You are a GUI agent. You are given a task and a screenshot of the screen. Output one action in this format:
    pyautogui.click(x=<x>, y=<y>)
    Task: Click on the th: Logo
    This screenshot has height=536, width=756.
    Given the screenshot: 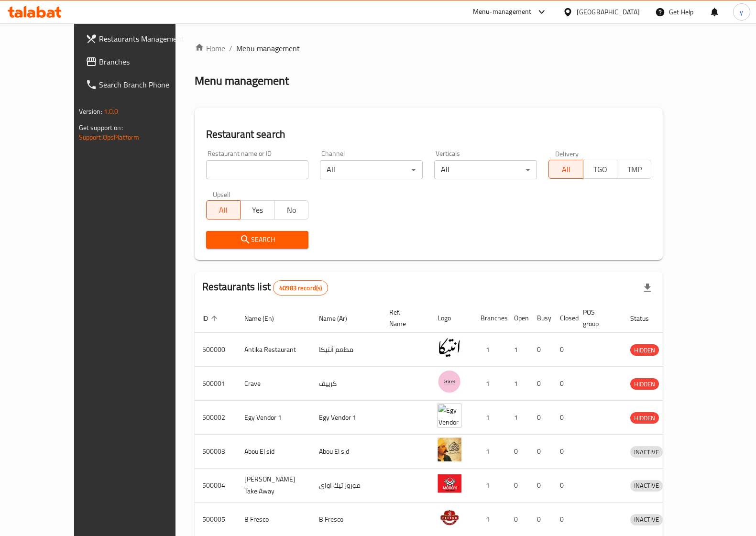 What is the action you would take?
    pyautogui.click(x=451, y=318)
    